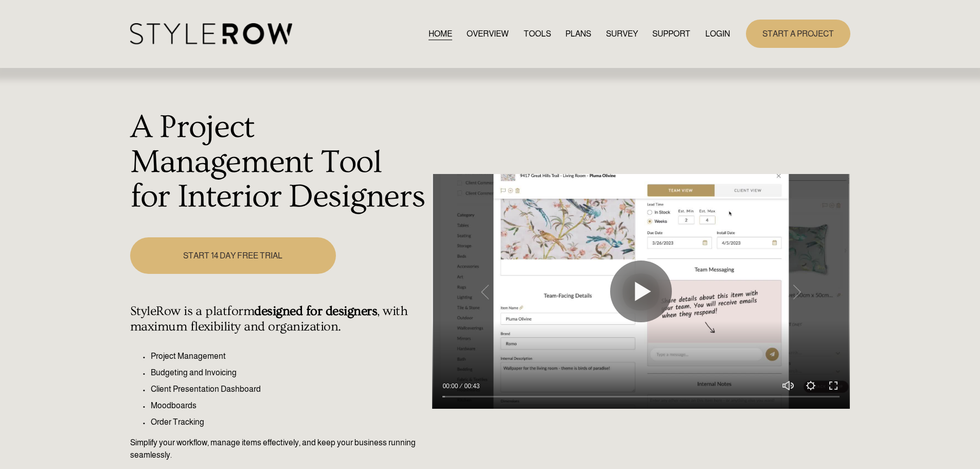  What do you see at coordinates (289, 356) in the screenshot?
I see `p: Project Management` at bounding box center [289, 356].